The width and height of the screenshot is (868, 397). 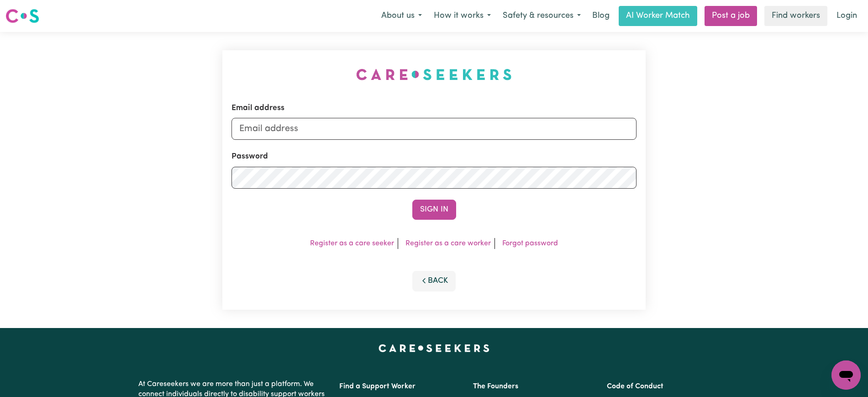 What do you see at coordinates (258, 108) in the screenshot?
I see `label: Email address` at bounding box center [258, 108].